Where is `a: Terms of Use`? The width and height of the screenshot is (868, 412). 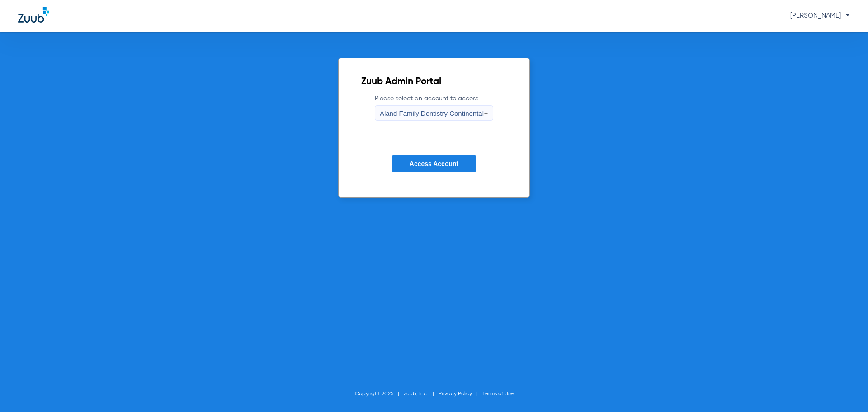
a: Terms of Use is located at coordinates (498, 394).